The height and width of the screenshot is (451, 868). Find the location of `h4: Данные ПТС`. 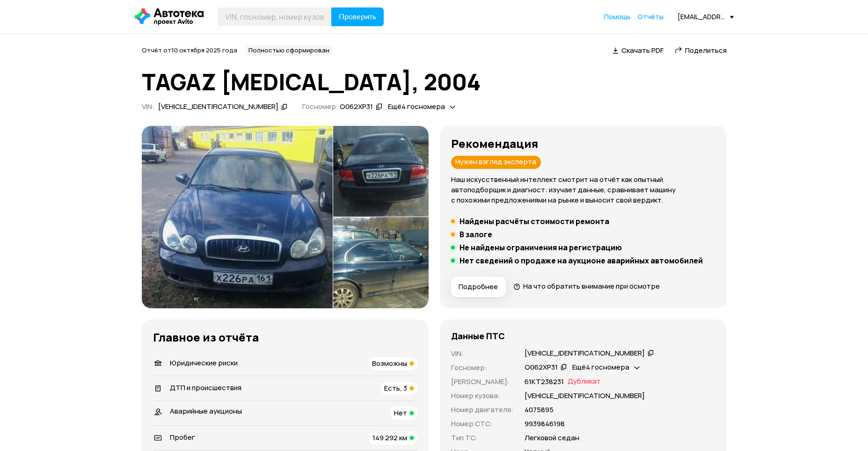

h4: Данные ПТС is located at coordinates (477, 336).